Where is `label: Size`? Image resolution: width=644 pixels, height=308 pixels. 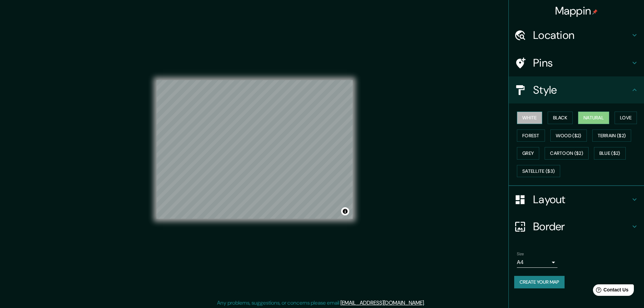
label: Size is located at coordinates (520, 253).